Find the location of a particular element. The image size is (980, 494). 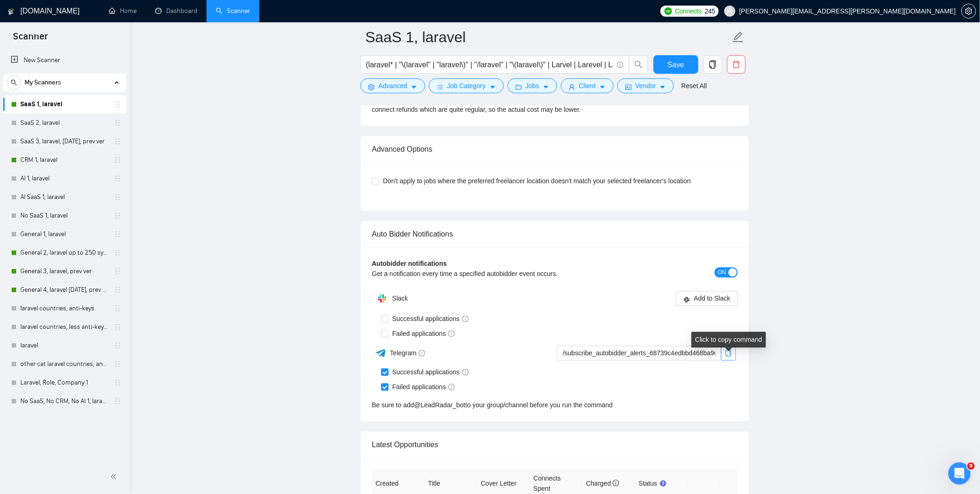

span: My Scanners is located at coordinates (42, 83).